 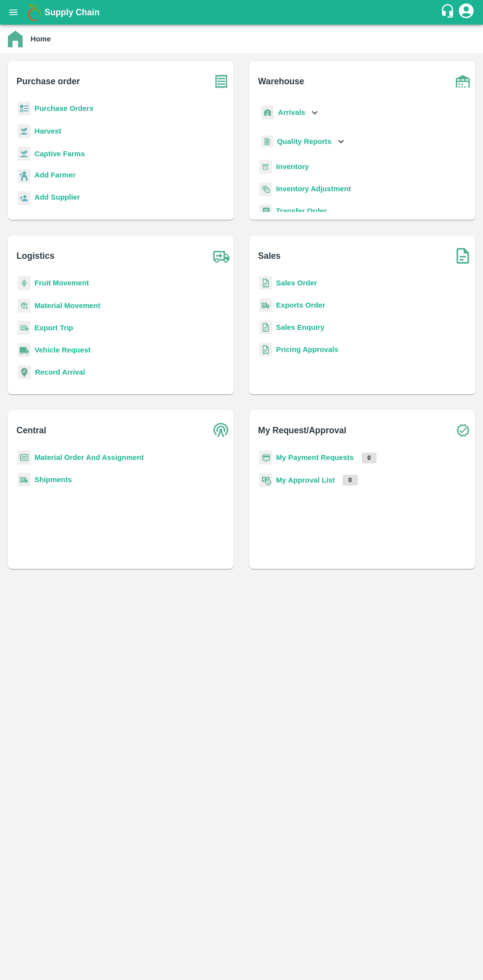 What do you see at coordinates (301, 305) in the screenshot?
I see `a: Exports Order` at bounding box center [301, 305].